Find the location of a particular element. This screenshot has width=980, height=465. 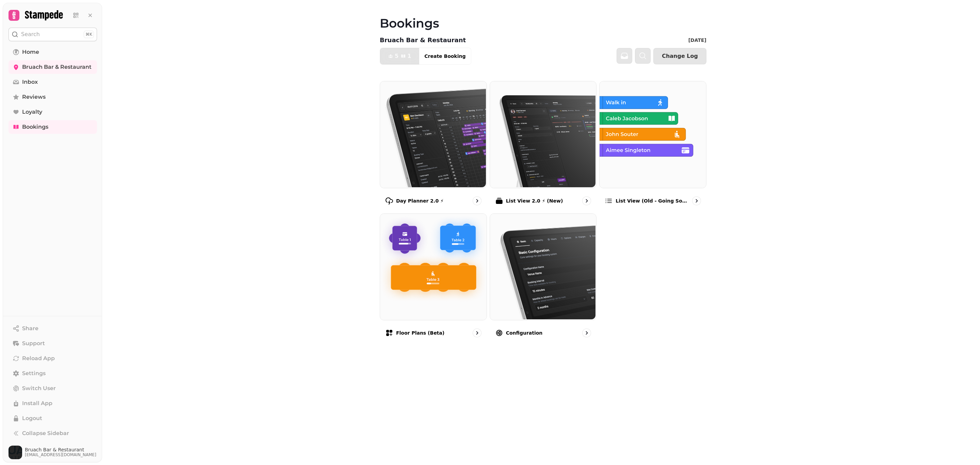

button: 51 is located at coordinates (399, 56).